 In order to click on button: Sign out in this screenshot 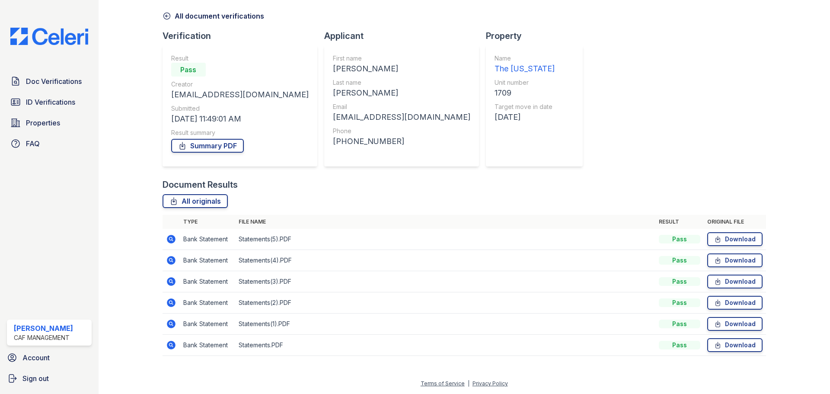, I will do `click(49, 378)`.